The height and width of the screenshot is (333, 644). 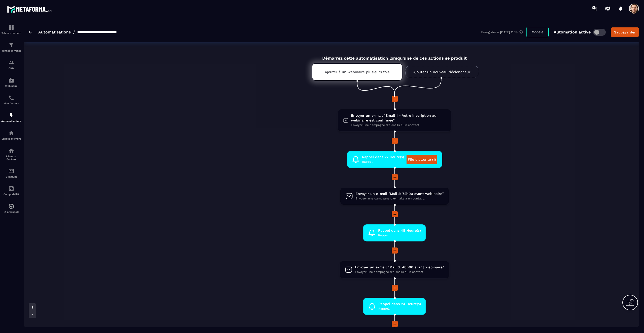 I want to click on p: Tableau de bord, so click(x=11, y=33).